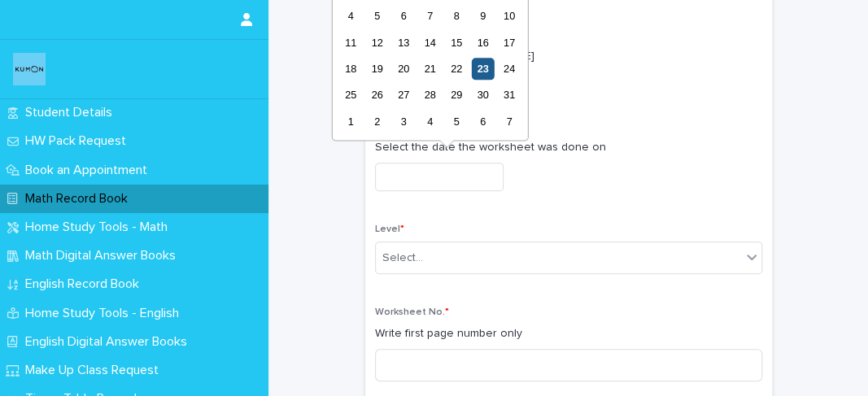 The image size is (868, 396). Describe the element at coordinates (351, 42) in the screenshot. I see `div: Choose Monday, 11 August 2025` at that location.